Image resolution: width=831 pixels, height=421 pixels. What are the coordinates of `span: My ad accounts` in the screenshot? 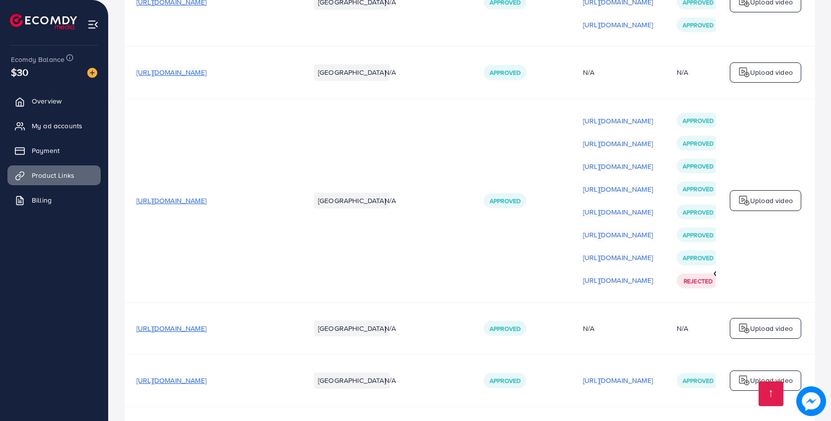 It's located at (57, 126).